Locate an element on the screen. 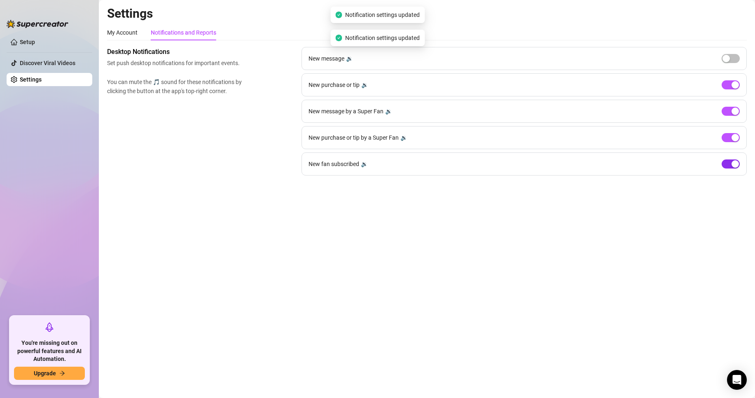  a: Settings is located at coordinates (30, 79).